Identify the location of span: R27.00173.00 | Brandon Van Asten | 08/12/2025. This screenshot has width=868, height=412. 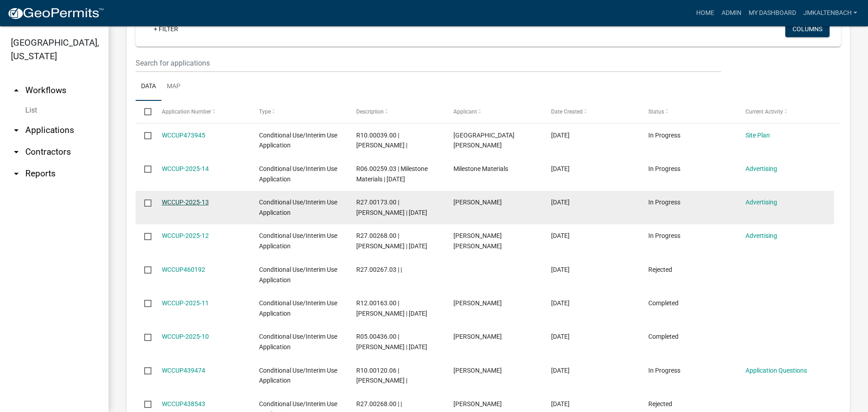
(391, 207).